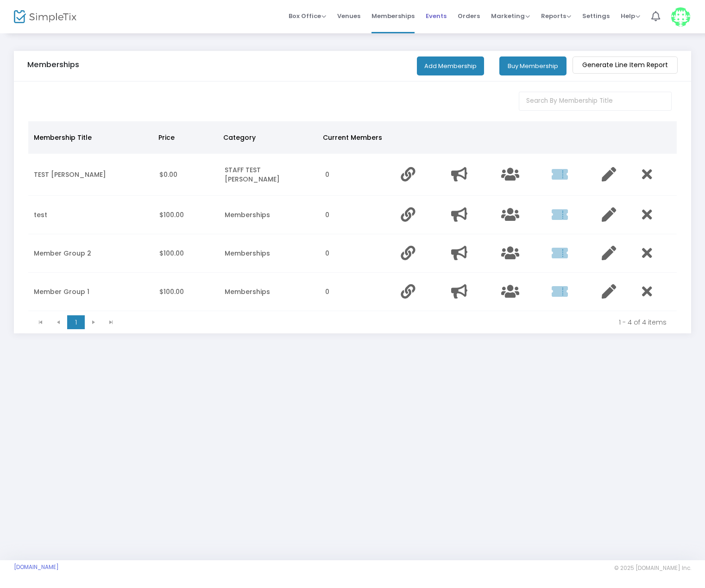 The image size is (705, 588). I want to click on button: Add Membership, so click(450, 66).